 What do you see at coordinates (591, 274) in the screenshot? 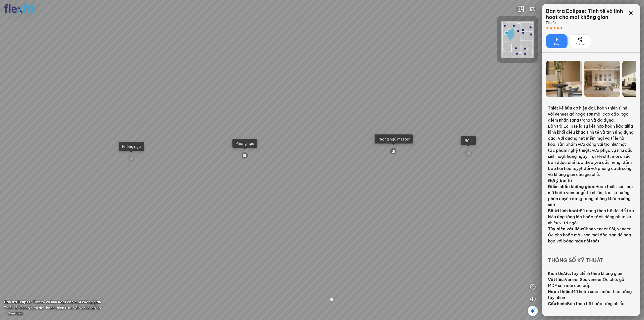
I see `li: Tùy chỉnh theo không gian` at bounding box center [591, 274].